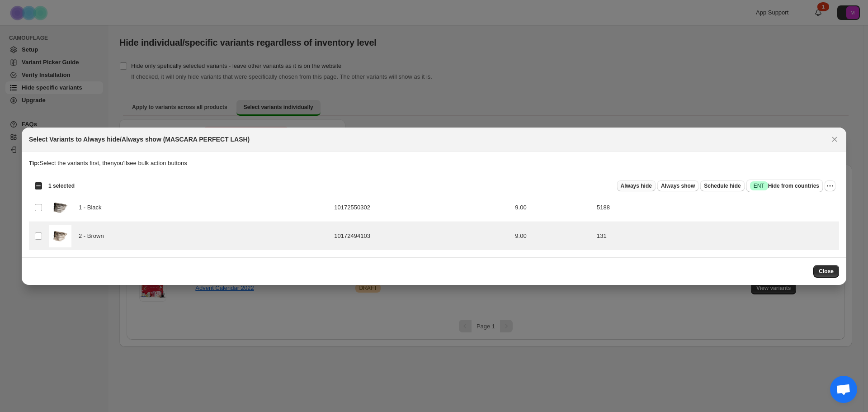  I want to click on span: Hide from countries, so click(784, 185).